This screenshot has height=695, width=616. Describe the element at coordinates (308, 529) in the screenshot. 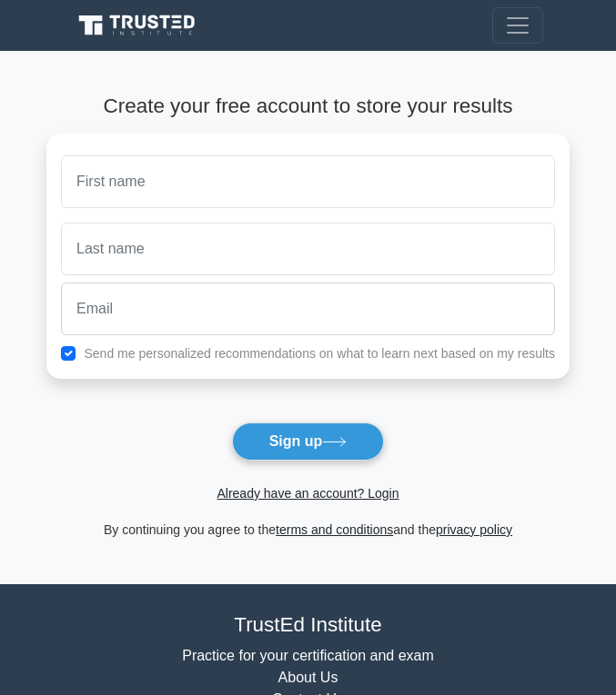

I see `div: By continuing you agree to the and the` at that location.